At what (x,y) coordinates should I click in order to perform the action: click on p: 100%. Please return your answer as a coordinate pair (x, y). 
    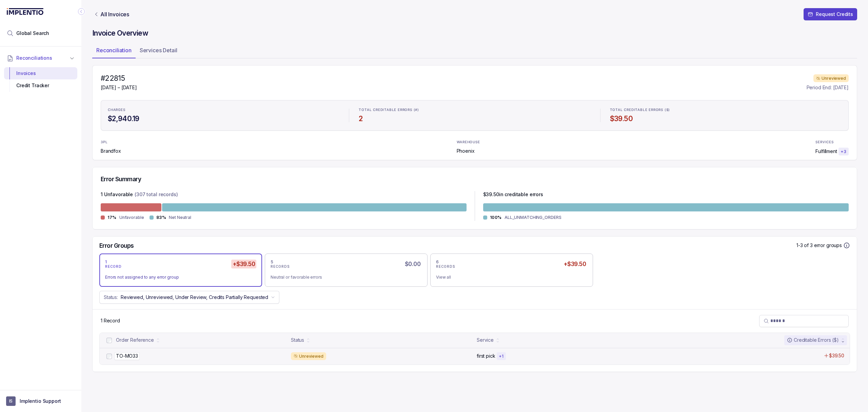
    Looking at the image, I should click on (496, 218).